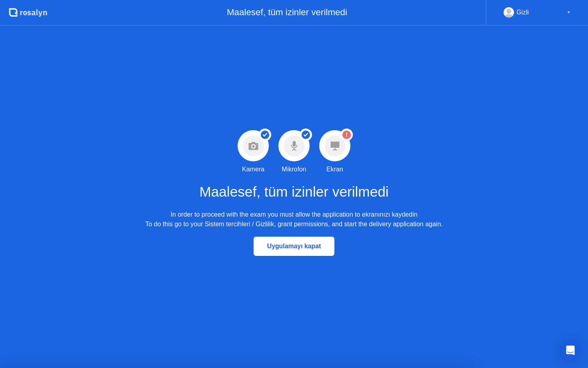 The width and height of the screenshot is (588, 368). What do you see at coordinates (294, 220) in the screenshot?
I see `div: In order to proceed with the exam you must allow the application to ekranınızı kaydedin To do thi...` at bounding box center [294, 220].